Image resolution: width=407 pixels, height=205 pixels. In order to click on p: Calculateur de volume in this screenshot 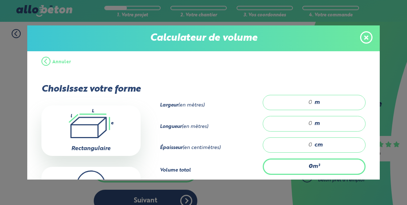, I will do `click(203, 38)`.